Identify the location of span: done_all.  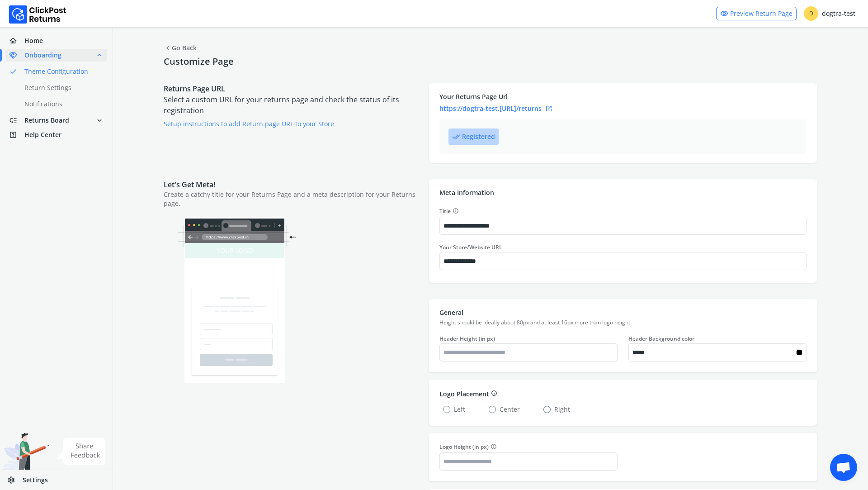
(457, 136).